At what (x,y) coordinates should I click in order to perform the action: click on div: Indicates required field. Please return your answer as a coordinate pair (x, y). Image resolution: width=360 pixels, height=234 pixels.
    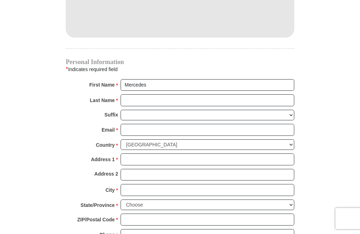
    Looking at the image, I should click on (180, 69).